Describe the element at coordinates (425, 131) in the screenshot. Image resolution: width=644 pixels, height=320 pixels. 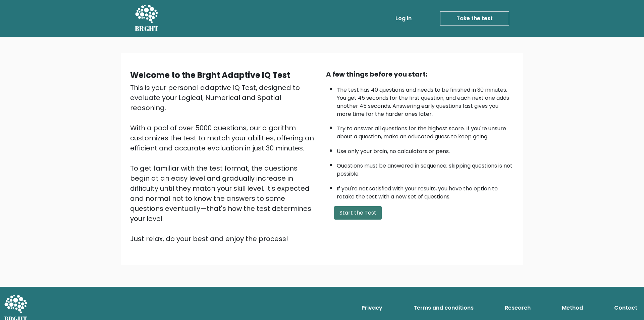
I see `li: Try to answer all questions for the highest score. If you're unsure about a question, make an edu...` at that location.